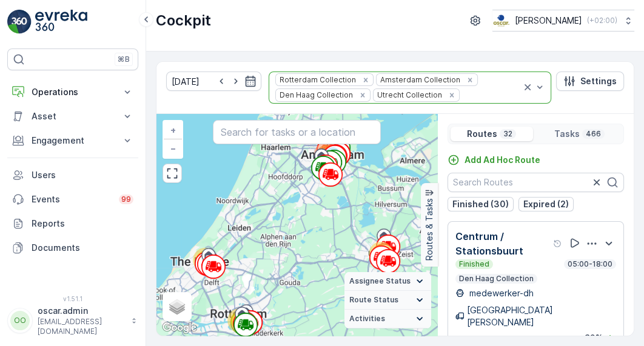 This screenshot has height=346, width=644. I want to click on p: Finished (30), so click(480, 205).